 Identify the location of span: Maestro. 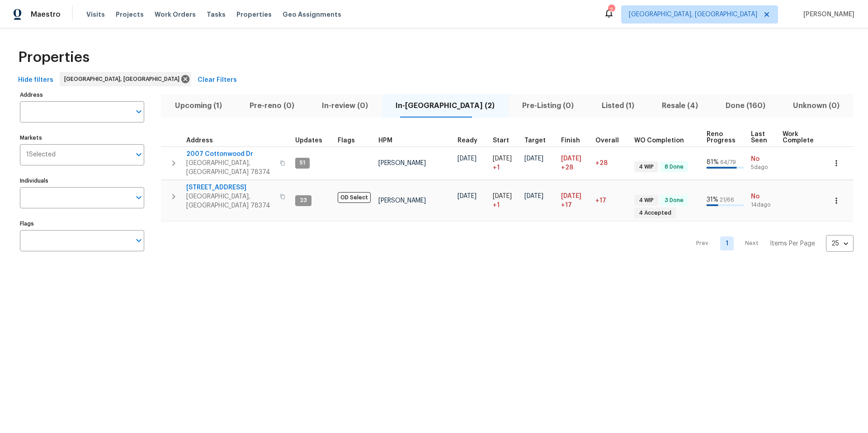
(45, 15).